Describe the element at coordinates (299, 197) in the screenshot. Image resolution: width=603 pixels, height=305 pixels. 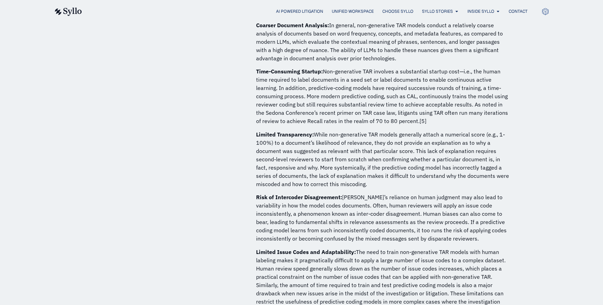
I see `strong: Risk of Intercoder Disagreement:` at that location.